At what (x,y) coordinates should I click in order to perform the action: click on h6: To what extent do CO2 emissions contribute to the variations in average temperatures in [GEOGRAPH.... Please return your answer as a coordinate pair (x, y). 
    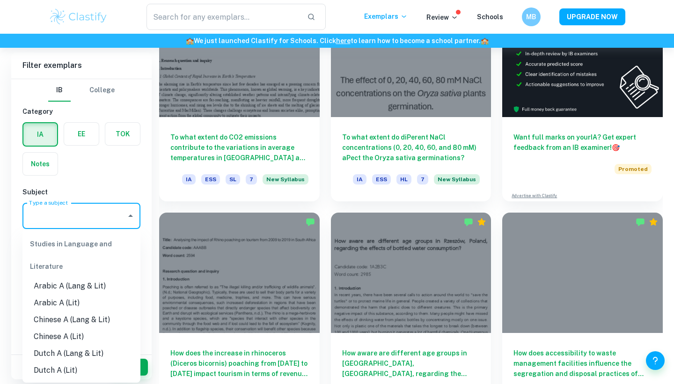
    Looking at the image, I should click on (239, 147).